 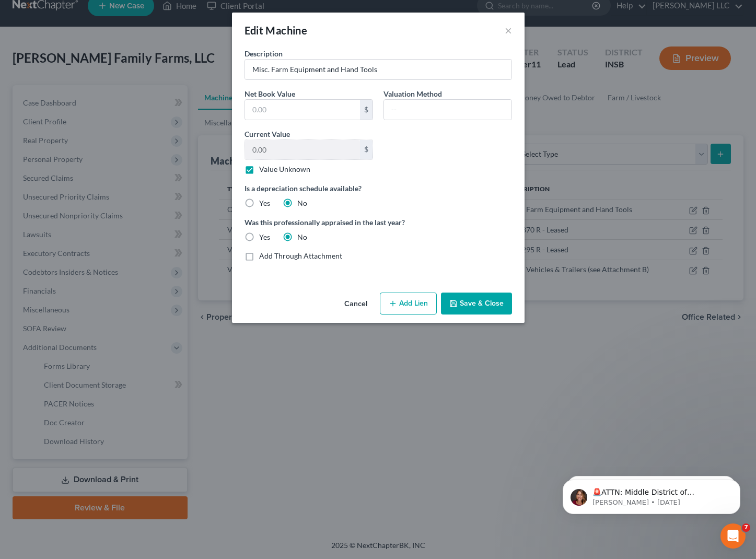 I want to click on label: Current Value, so click(x=267, y=134).